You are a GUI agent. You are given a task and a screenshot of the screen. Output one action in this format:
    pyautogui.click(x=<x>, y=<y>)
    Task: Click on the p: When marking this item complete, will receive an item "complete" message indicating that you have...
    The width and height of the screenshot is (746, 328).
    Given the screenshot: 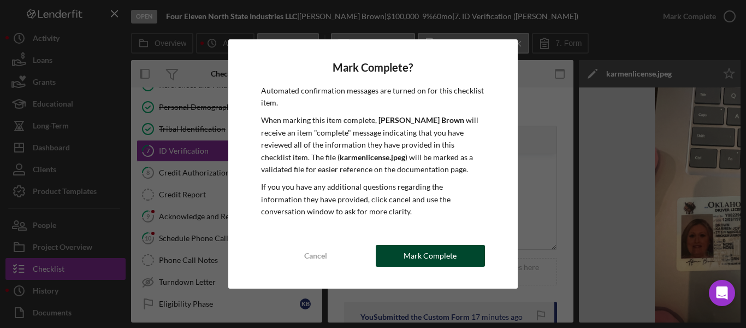 What is the action you would take?
    pyautogui.click(x=373, y=145)
    